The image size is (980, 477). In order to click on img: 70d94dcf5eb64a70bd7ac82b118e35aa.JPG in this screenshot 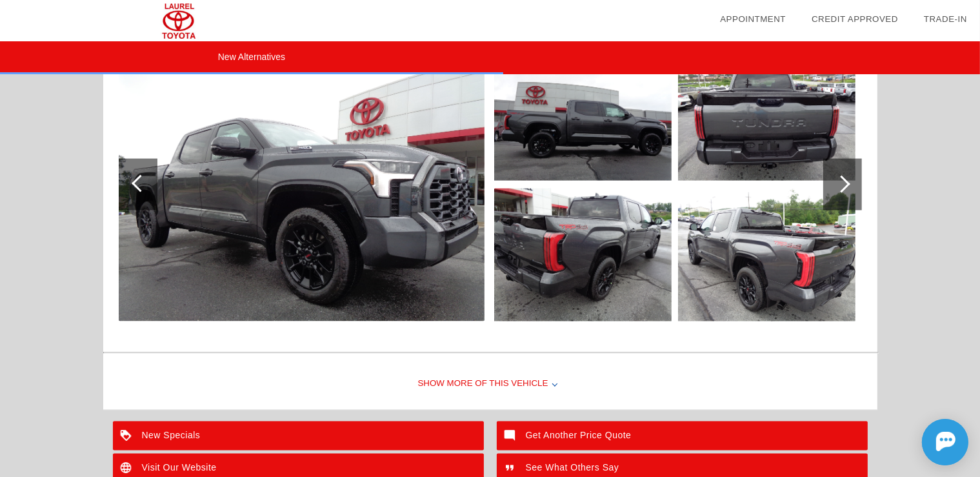, I will do `click(767, 255)`.